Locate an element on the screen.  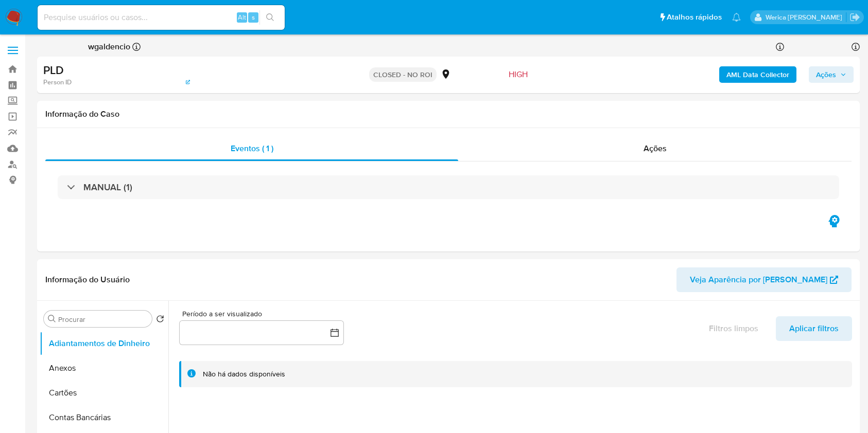
button: Contas Bancárias is located at coordinates (104, 418).